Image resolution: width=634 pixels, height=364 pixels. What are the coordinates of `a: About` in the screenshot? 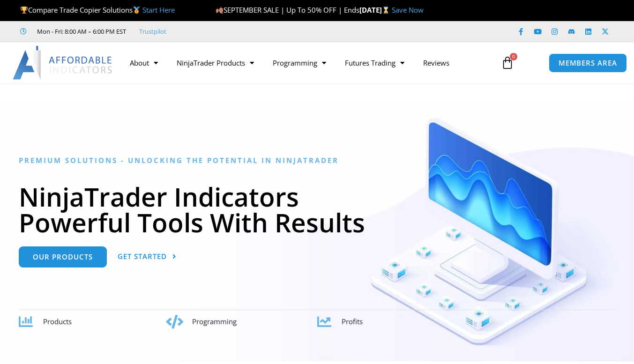 It's located at (144, 63).